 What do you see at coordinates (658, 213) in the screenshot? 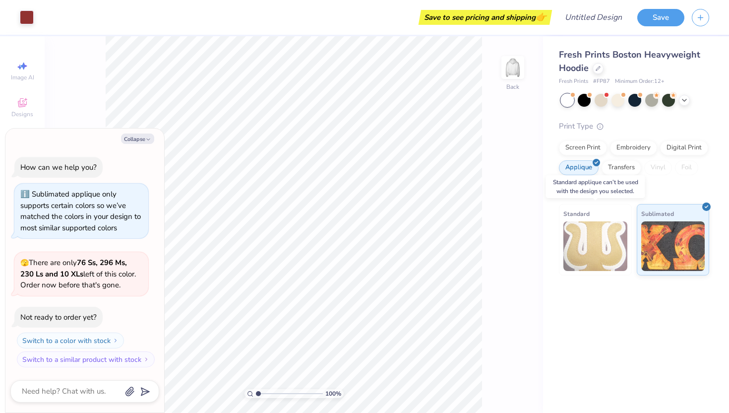
I see `span: Sublimated` at bounding box center [658, 213].